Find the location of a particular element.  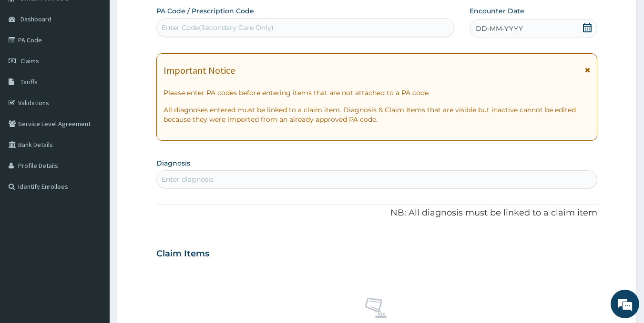

span: Dashboard is located at coordinates (36, 19).